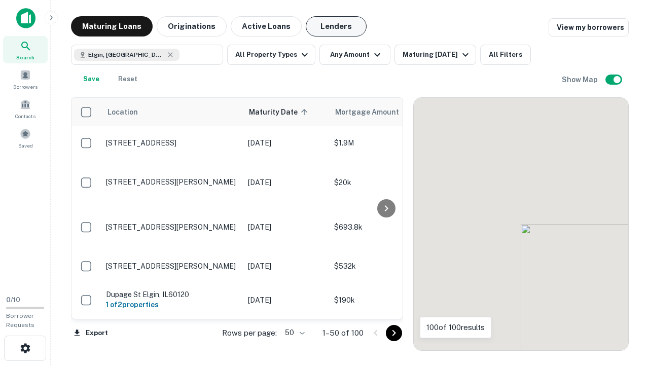 The height and width of the screenshot is (365, 649). Describe the element at coordinates (521, 224) in the screenshot. I see `div: 0 0` at that location.